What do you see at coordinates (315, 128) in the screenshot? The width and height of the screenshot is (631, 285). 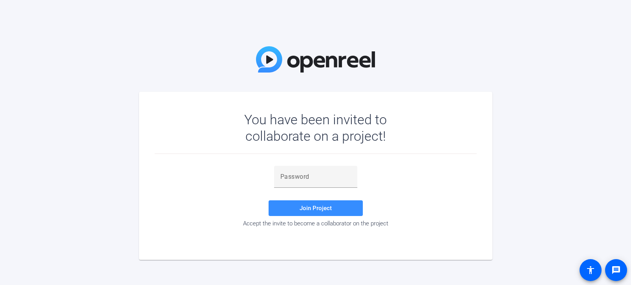 I see `div: You have been invited to collaborate on a project!` at bounding box center [315, 128].